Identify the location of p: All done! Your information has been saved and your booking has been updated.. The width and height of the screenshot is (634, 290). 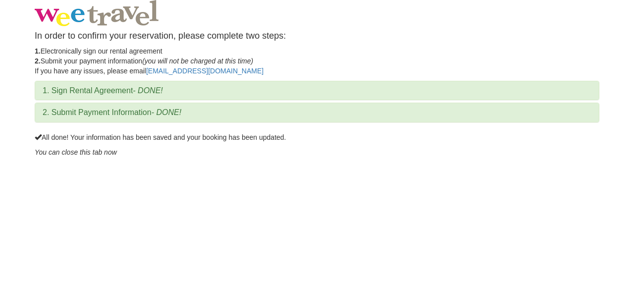
(317, 137).